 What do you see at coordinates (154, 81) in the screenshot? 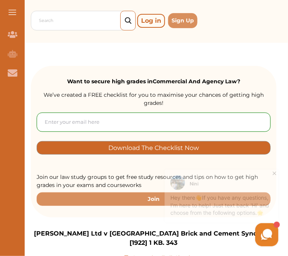
I see `strong: Want to secure high grades in Commercial And Agency Law ?` at bounding box center [154, 81].